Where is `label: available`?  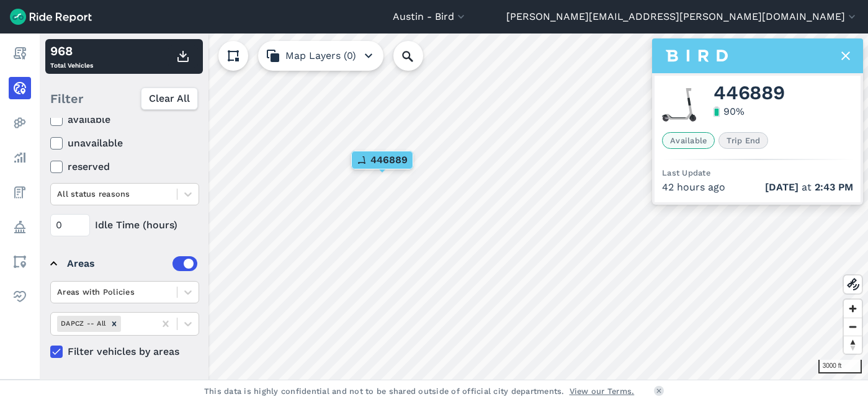
label: available is located at coordinates (125, 120).